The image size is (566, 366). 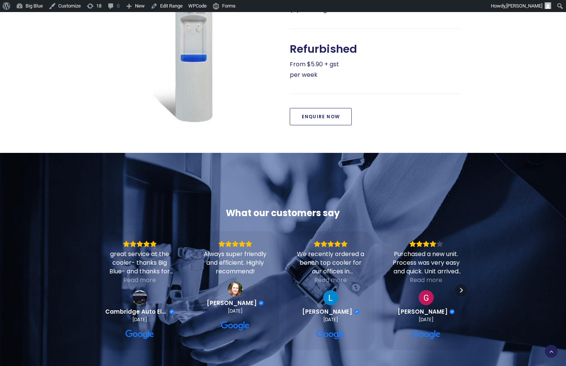 What do you see at coordinates (427, 298) in the screenshot?
I see `img: Gillian Le Prou` at bounding box center [427, 298].